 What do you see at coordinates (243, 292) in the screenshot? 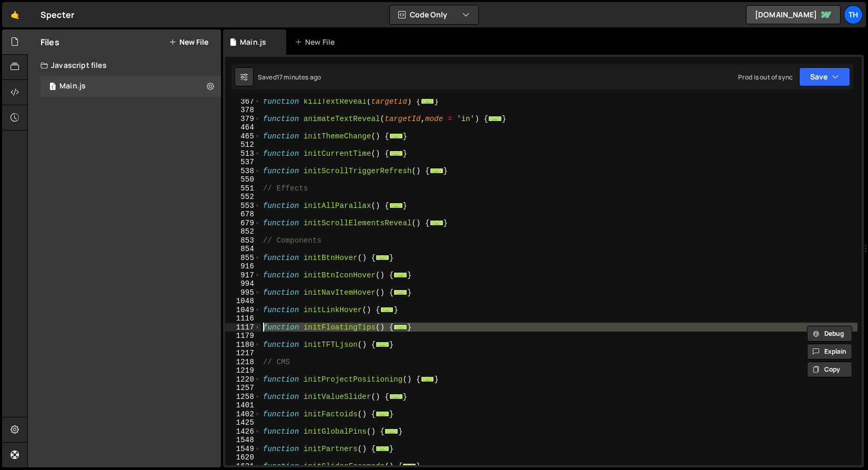
I see `div: 995` at bounding box center [243, 292].